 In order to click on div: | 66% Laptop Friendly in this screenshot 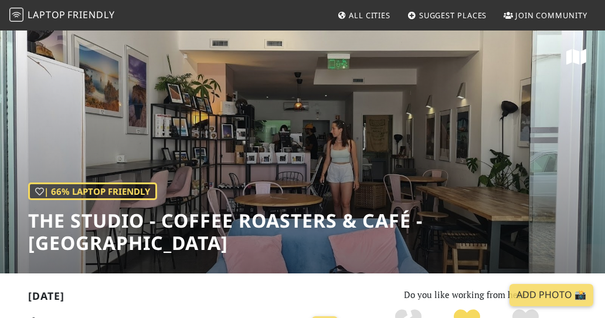, I will do `click(93, 191)`.